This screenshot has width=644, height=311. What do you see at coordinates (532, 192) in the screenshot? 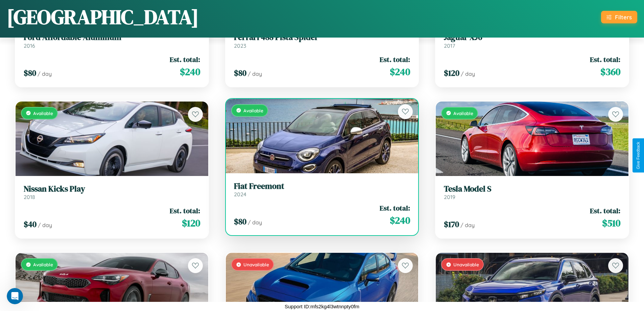
I see `a: Tesla Model S2019` at bounding box center [532, 192].